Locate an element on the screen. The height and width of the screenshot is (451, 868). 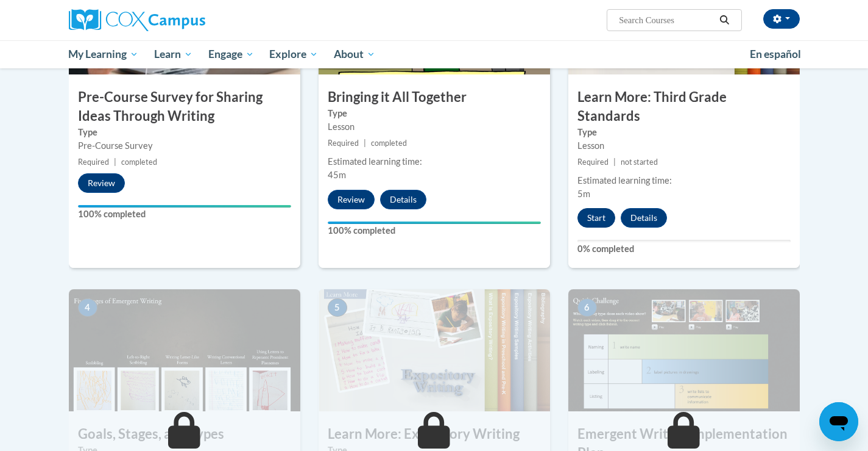
a: My Learning is located at coordinates (103, 55).